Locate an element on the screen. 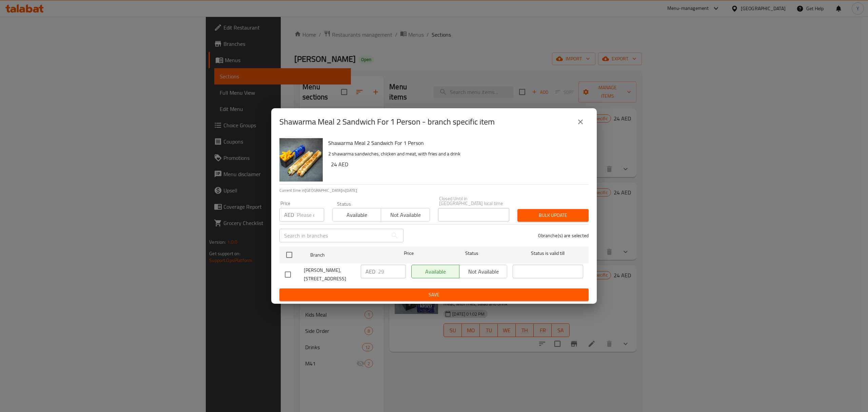 Image resolution: width=868 pixels, height=412 pixels. span: Save is located at coordinates (434, 295).